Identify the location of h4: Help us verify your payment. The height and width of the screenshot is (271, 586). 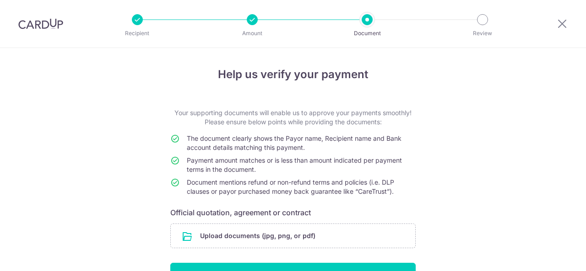
(293, 75).